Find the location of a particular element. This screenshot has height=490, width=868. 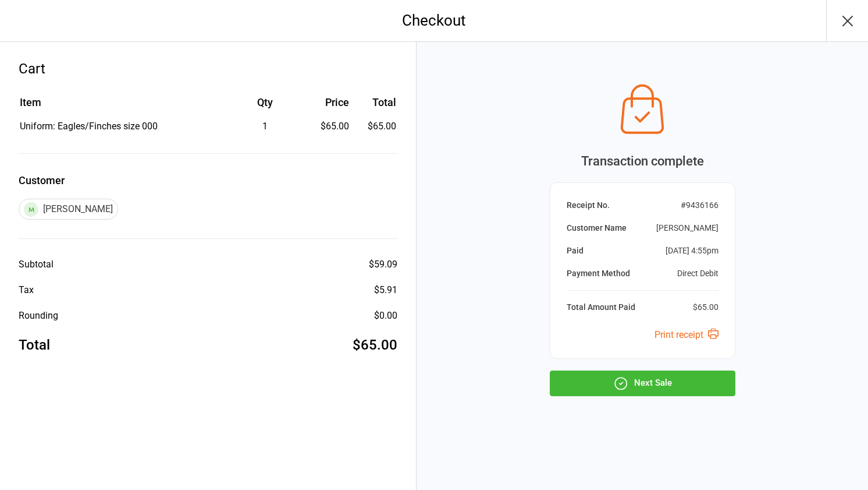

div: Tax is located at coordinates (26, 290).